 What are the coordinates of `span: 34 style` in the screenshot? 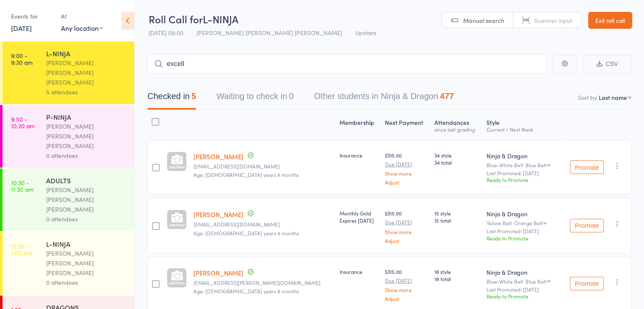 It's located at (457, 155).